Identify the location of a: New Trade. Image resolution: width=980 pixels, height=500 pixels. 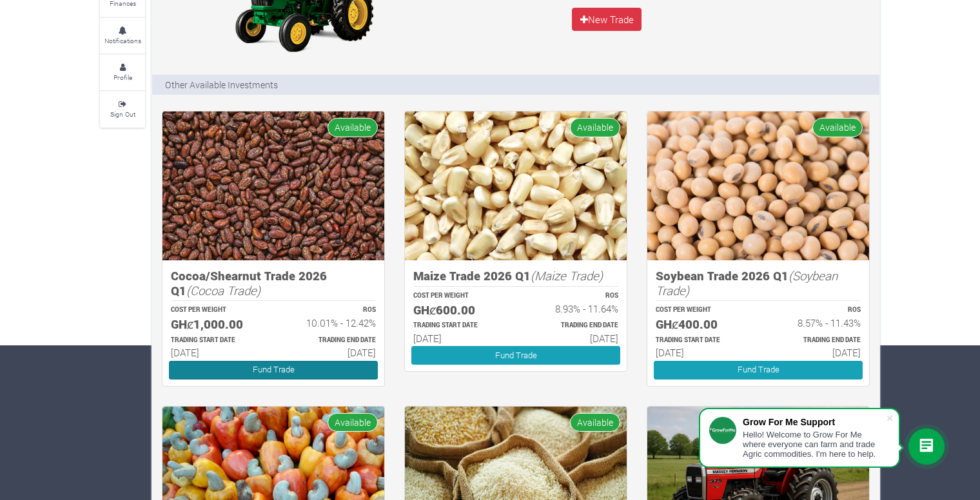
(607, 19).